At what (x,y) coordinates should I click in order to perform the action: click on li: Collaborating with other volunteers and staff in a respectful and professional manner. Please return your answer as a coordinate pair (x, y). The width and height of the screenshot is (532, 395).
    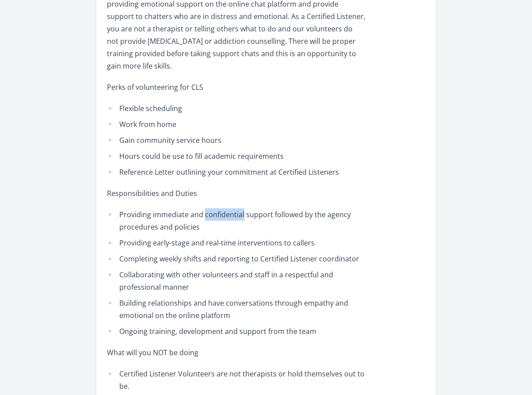
    Looking at the image, I should click on (236, 281).